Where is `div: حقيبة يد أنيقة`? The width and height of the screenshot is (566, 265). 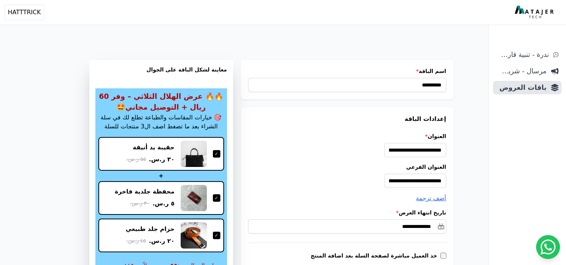
div: حقيبة يد أنيقة is located at coordinates (153, 147).